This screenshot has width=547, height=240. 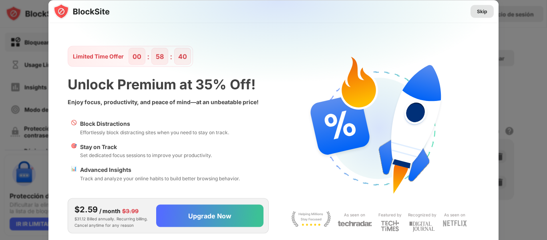 What do you see at coordinates (112, 216) in the screenshot?
I see `div: $31.12 Billed annually. Recurring billing. Cancel anytime for any reason` at bounding box center [112, 216].